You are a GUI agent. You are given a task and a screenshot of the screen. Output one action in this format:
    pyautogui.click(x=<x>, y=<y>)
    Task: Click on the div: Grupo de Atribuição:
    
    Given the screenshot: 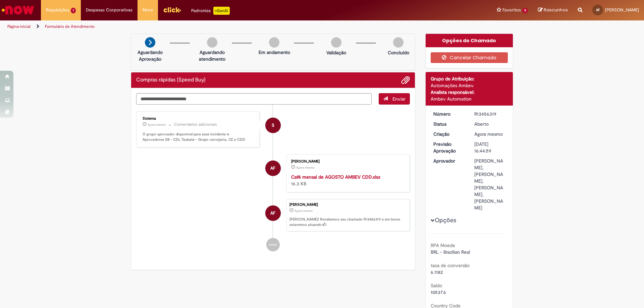 What is the action you would take?
    pyautogui.click(x=469, y=79)
    